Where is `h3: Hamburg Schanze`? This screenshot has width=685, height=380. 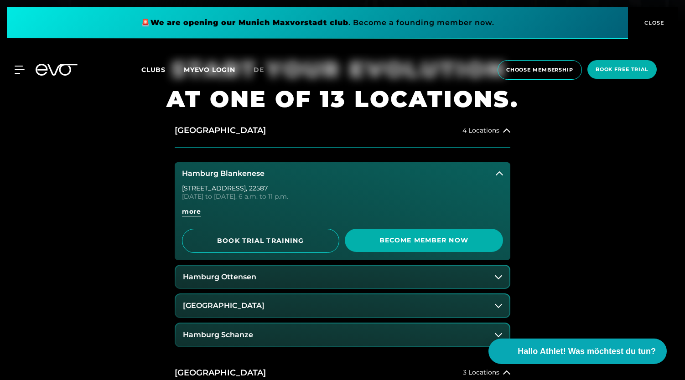
h3: Hamburg Schanze is located at coordinates (218, 335).